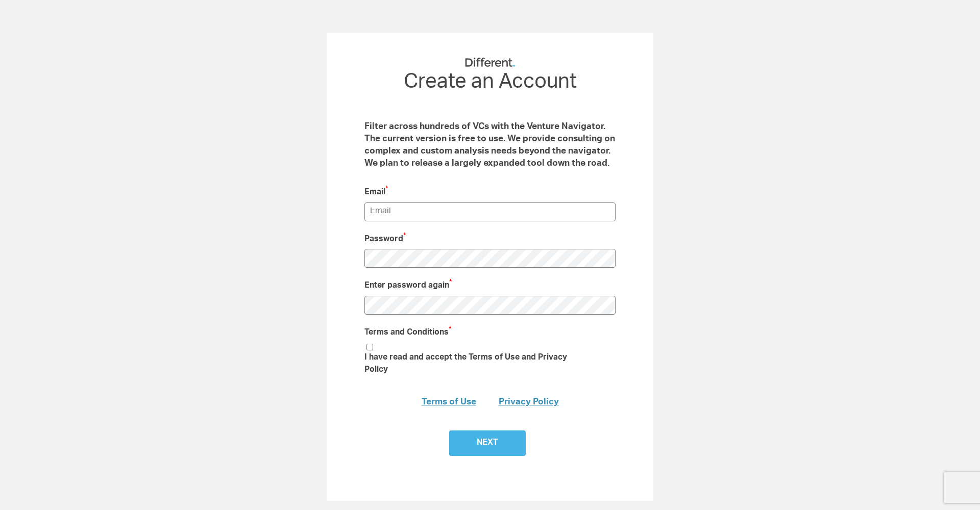 This screenshot has width=980, height=510. What do you see at coordinates (428, 331) in the screenshot?
I see `label: Terms and Conditions` at bounding box center [428, 331].